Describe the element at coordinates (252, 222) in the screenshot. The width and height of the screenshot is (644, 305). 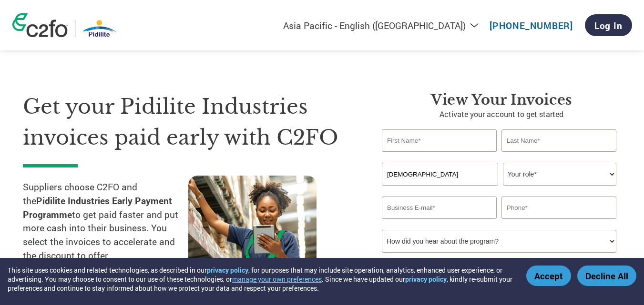
I see `img: supply chain worker` at that location.